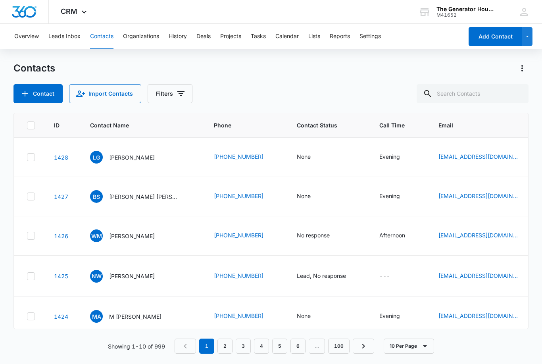  What do you see at coordinates (399, 125) in the screenshot?
I see `span: Call Time` at bounding box center [399, 125].